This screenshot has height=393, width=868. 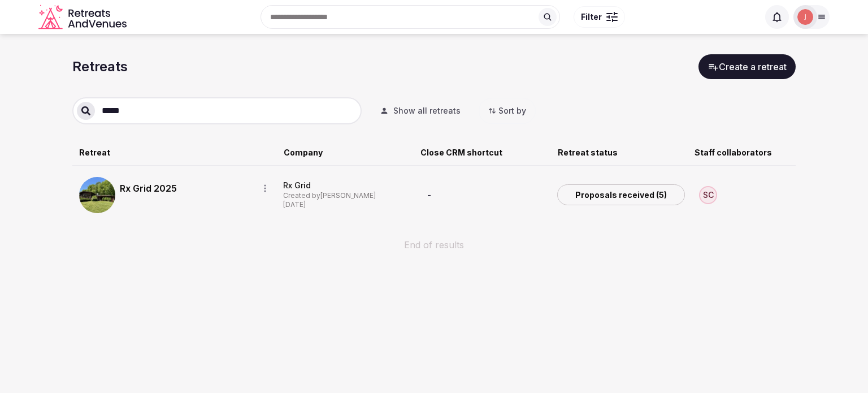 What do you see at coordinates (177, 153) in the screenshot?
I see `div: Retreat` at bounding box center [177, 153].